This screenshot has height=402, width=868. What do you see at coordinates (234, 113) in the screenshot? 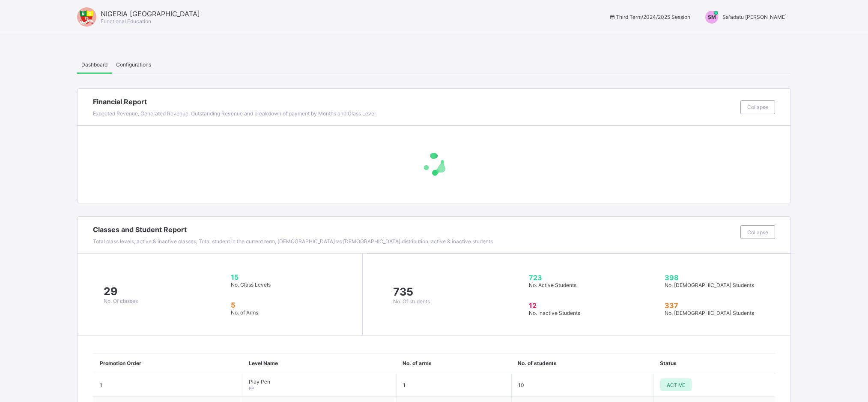
I see `span: Expected Revenue, Generated Revenue, Outstanding Revenue and breakdown of payment by Months and C...` at bounding box center [234, 113].